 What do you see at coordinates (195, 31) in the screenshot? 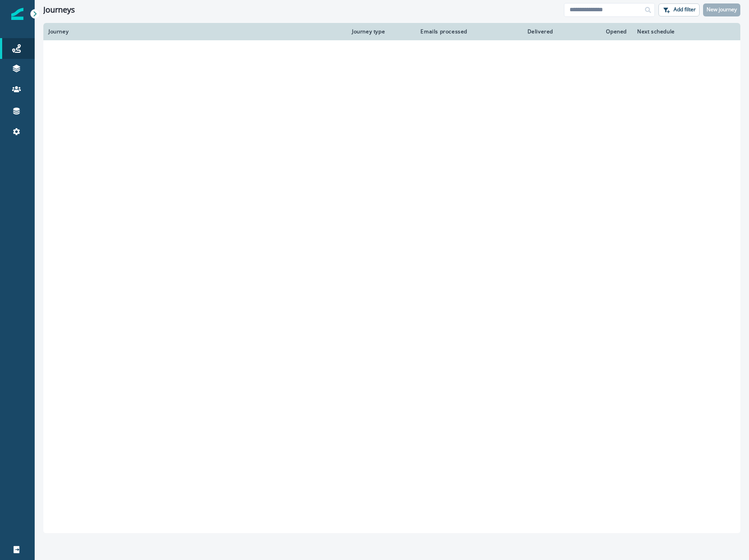
I see `div: Journey` at bounding box center [195, 31].